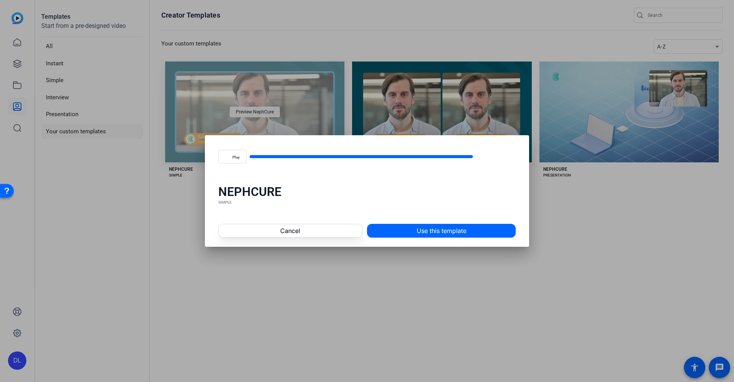 The image size is (734, 382). I want to click on span: Use this template, so click(442, 231).